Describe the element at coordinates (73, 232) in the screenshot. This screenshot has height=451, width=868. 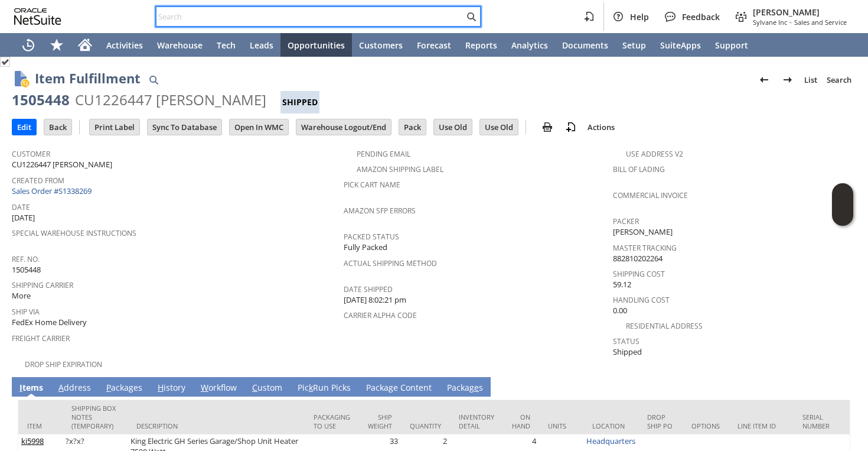
I see `a: Special Warehouse Instructions` at that location.